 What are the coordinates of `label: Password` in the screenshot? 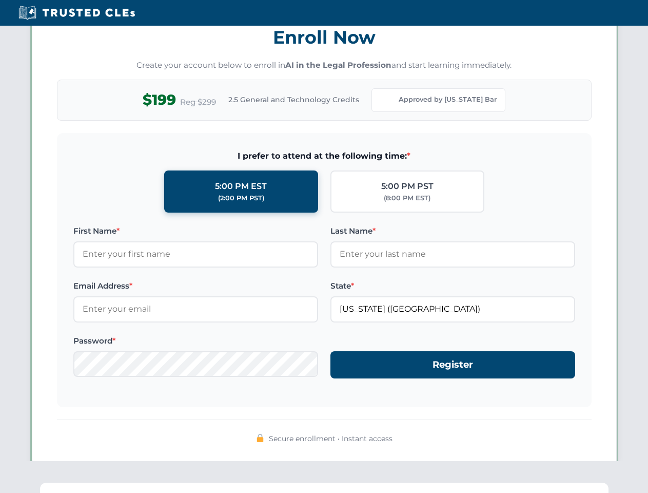 It's located at (196, 341).